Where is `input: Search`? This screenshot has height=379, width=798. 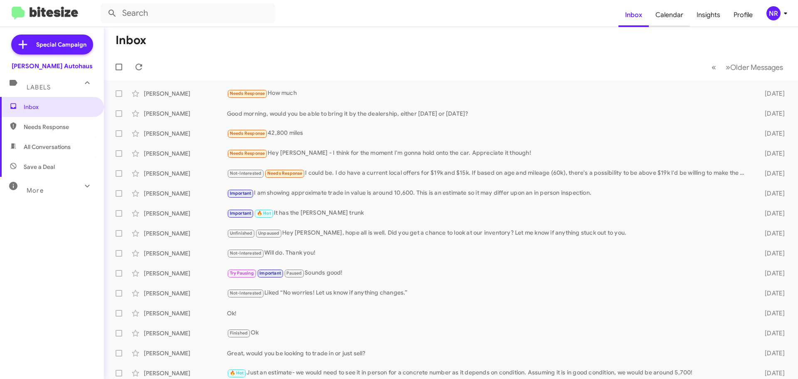 input: Search is located at coordinates (188, 13).